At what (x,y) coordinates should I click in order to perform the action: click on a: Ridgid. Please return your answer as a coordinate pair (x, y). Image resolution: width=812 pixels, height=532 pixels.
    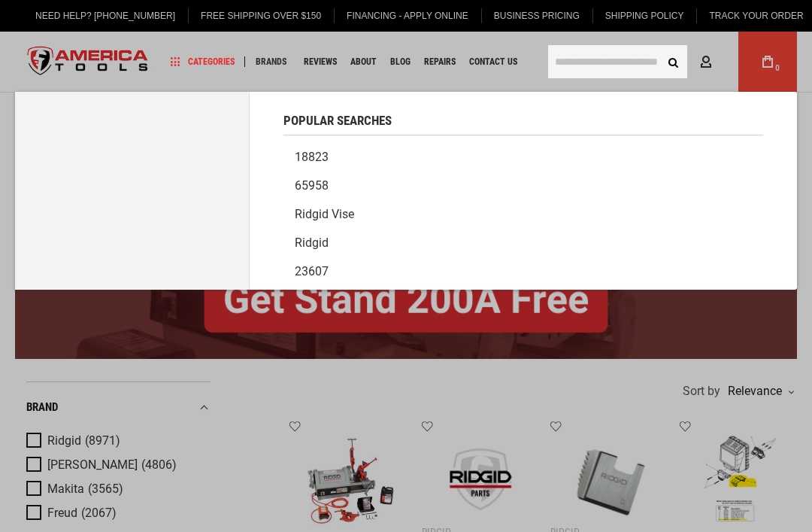
    Looking at the image, I should click on (523, 243).